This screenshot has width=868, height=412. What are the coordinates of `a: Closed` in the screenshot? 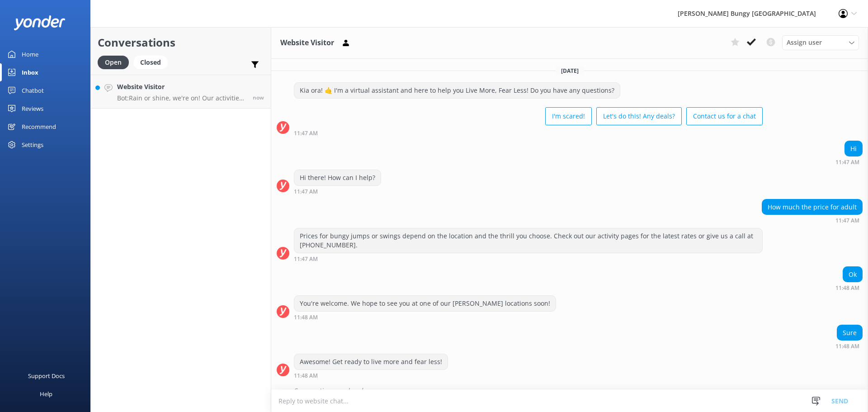 It's located at (153, 62).